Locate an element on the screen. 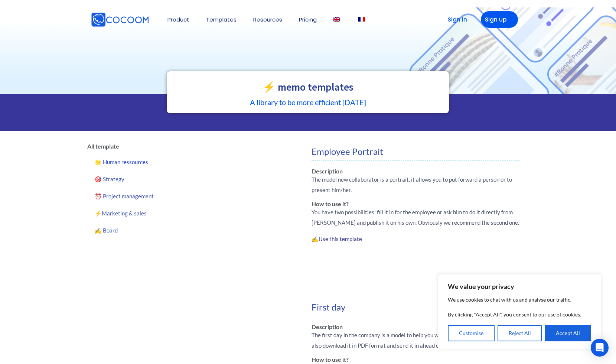 The image size is (616, 364). img: French is located at coordinates (362, 20).